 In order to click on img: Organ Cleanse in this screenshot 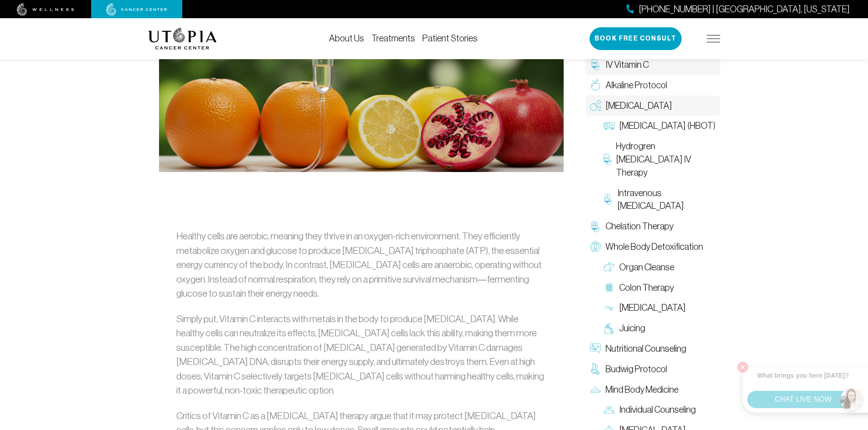, I will do `click(610, 268)`.